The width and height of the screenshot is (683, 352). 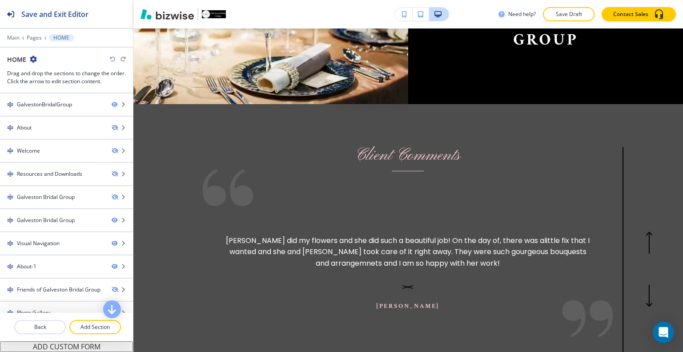 I want to click on button: Back, so click(x=40, y=327).